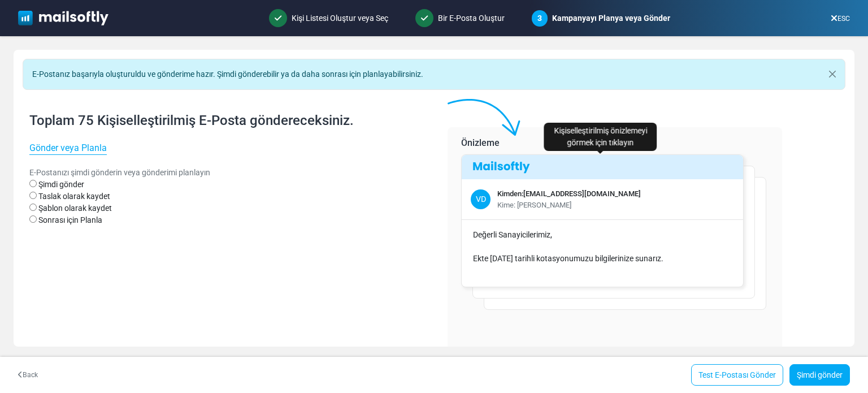  What do you see at coordinates (832, 74) in the screenshot?
I see `button: Close` at bounding box center [832, 74].